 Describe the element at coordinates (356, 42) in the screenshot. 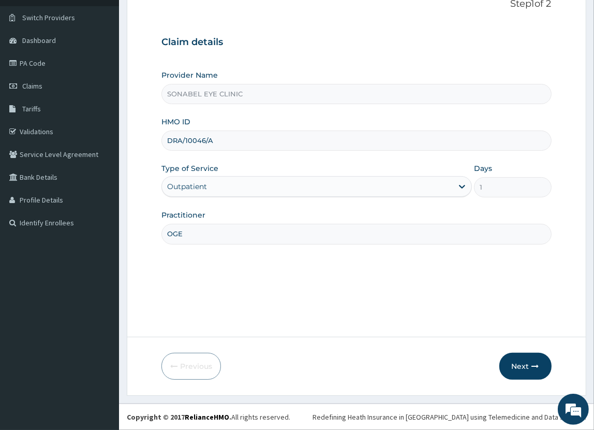

I see `h3: Claim details` at that location.